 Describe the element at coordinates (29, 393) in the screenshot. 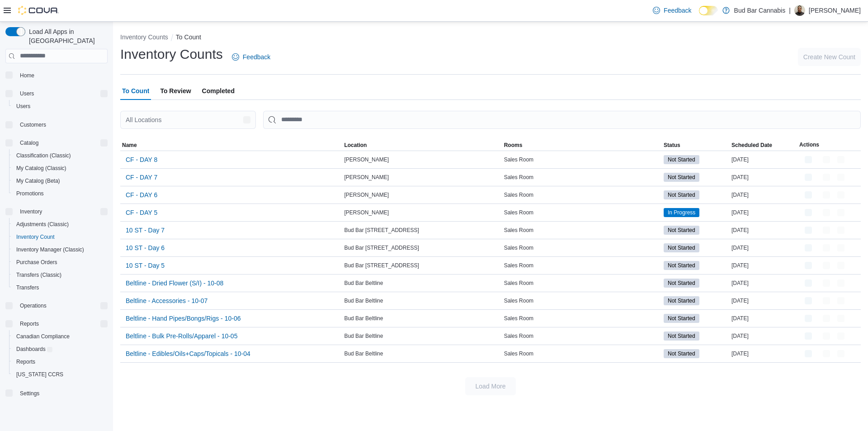

I see `span: Settings` at that location.